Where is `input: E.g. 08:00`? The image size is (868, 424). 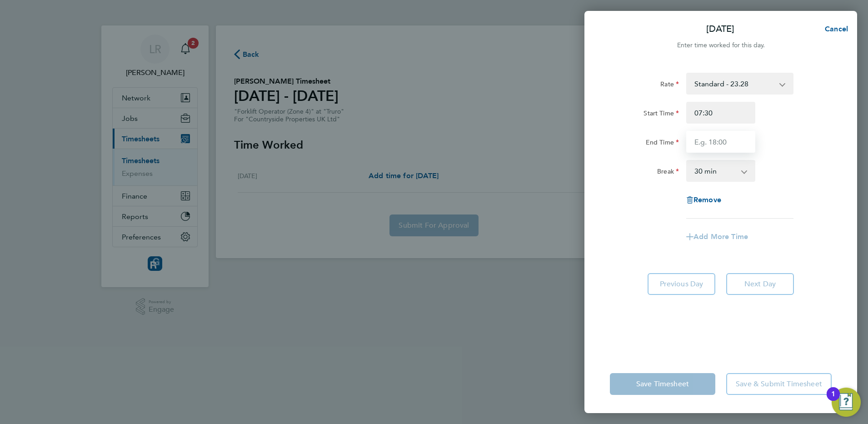
input: E.g. 08:00 is located at coordinates (721, 113).